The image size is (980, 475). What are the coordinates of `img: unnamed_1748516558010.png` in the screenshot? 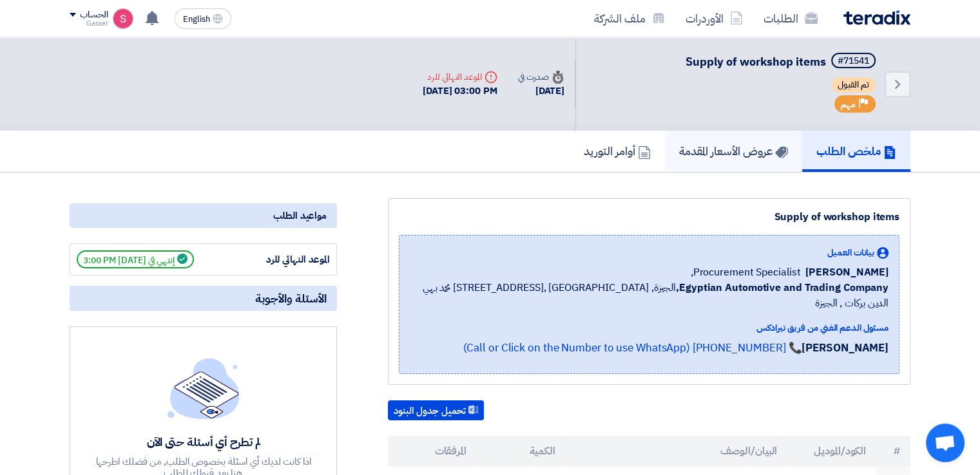 It's located at (123, 19).